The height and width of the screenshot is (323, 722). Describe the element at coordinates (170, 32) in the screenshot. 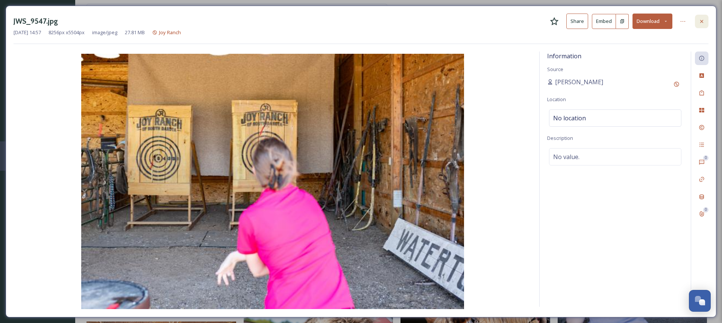

I see `span: Joy Ranch` at that location.